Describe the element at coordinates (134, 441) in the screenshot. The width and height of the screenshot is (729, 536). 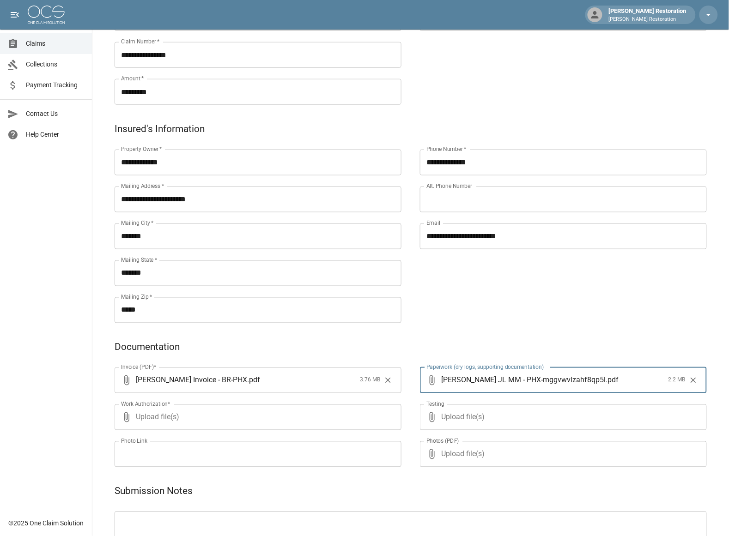
I see `label: Photo Link` at that location.